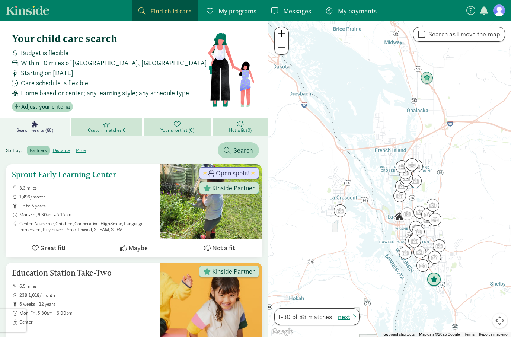 The height and width of the screenshot is (337, 511). Describe the element at coordinates (86, 188) in the screenshot. I see `span: 3.3 miles` at that location.